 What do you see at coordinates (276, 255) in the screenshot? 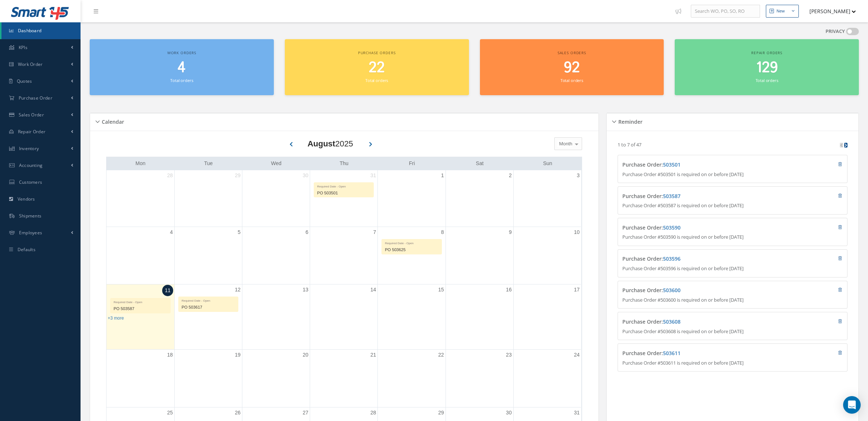
I see `td: August 6, 2025` at bounding box center [276, 255].